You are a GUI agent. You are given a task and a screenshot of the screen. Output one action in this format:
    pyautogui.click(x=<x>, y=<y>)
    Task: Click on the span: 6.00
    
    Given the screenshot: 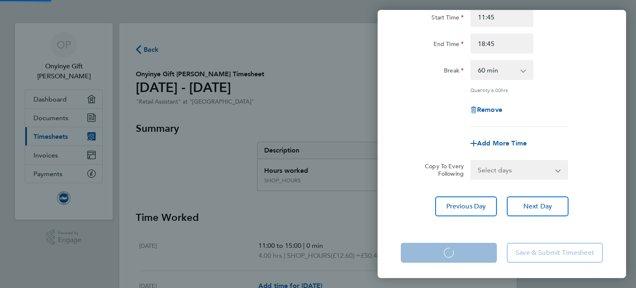 What is the action you would take?
    pyautogui.click(x=496, y=90)
    